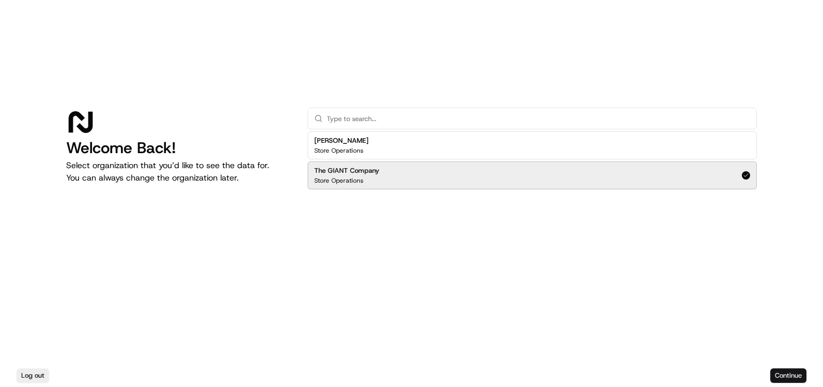 The width and height of the screenshot is (823, 387). Describe the element at coordinates (178, 148) in the screenshot. I see `h1: Welcome Back!` at that location.